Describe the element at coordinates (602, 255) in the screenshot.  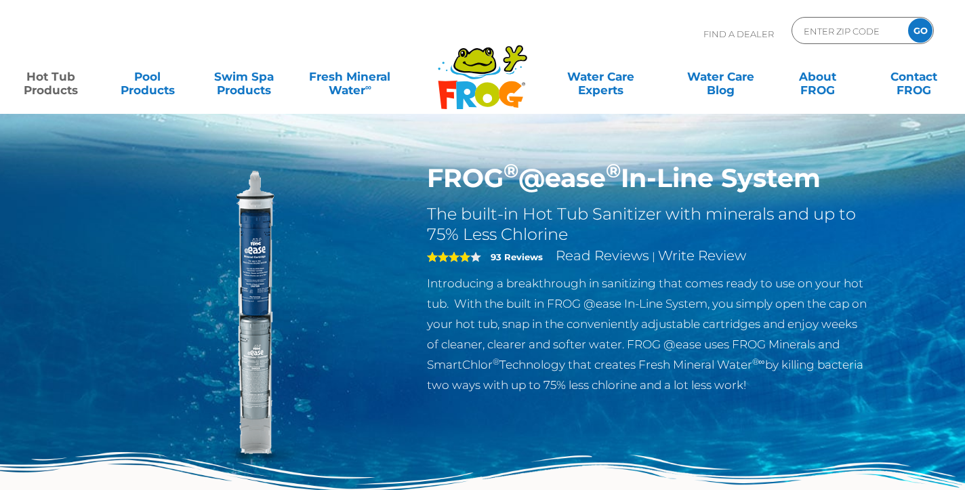
I see `a: Read Reviews` at that location.